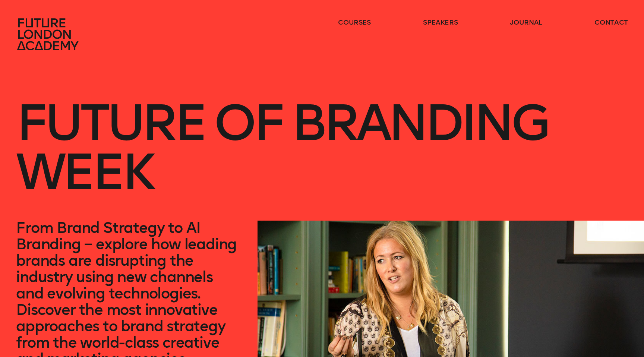 The image size is (644, 357). Describe the element at coordinates (526, 23) in the screenshot. I see `a: journal` at that location.